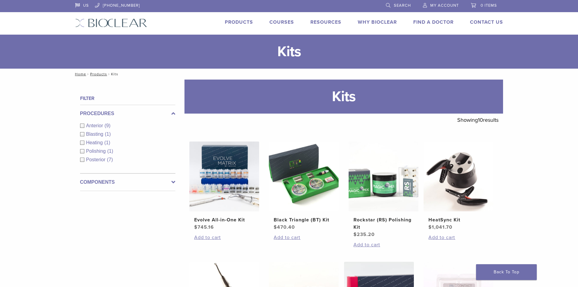 The width and height of the screenshot is (578, 287). I want to click on label: Procedures, so click(128, 113).